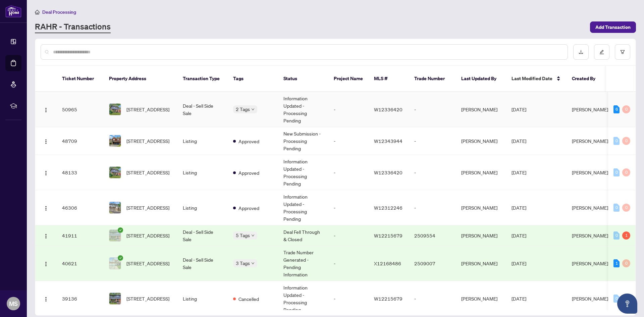  What do you see at coordinates (253, 79) in the screenshot?
I see `th: Tags` at bounding box center [253, 79].